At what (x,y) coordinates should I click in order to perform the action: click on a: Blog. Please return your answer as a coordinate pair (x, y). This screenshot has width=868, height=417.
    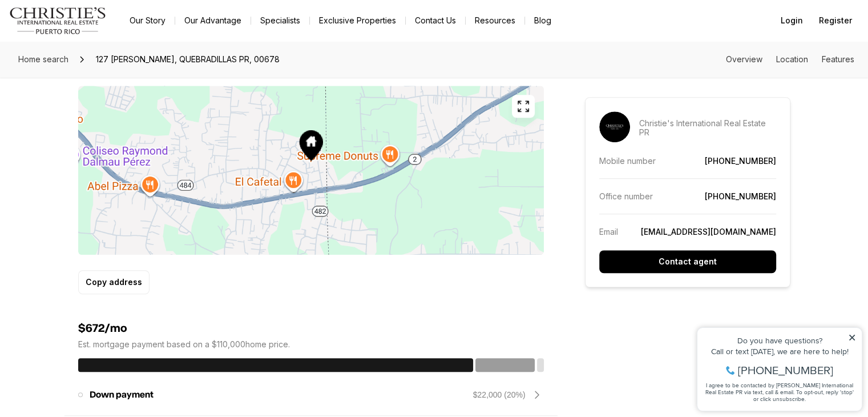
    Looking at the image, I should click on (543, 20).